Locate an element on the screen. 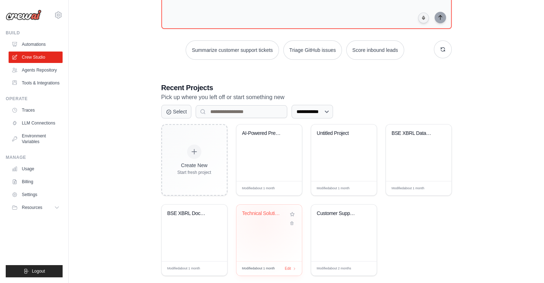  button: Click to speak your automation idea is located at coordinates (423, 18).